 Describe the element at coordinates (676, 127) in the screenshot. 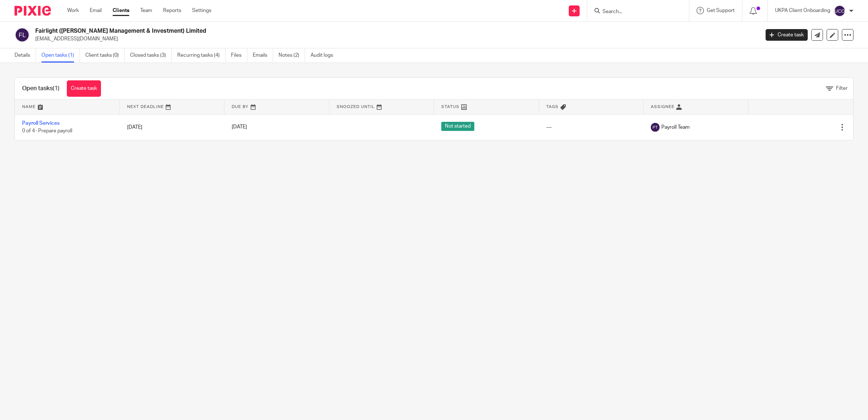

I see `span: Payroll Team` at that location.